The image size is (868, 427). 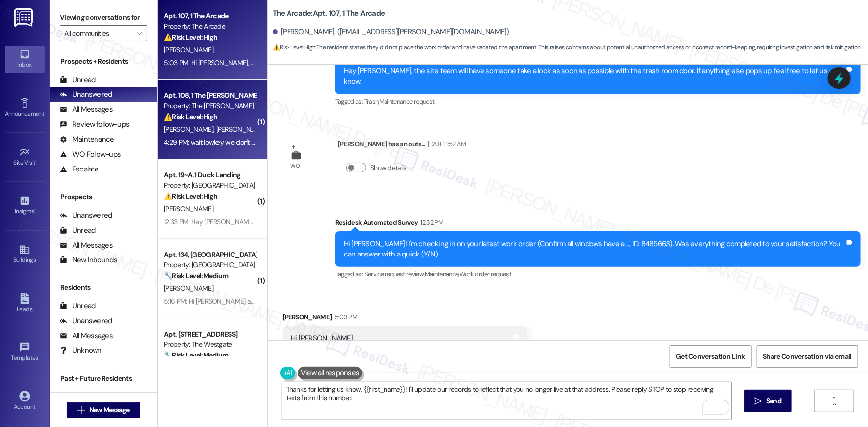 What do you see at coordinates (442, 274) in the screenshot?
I see `span: Maintenance ,` at bounding box center [442, 274].